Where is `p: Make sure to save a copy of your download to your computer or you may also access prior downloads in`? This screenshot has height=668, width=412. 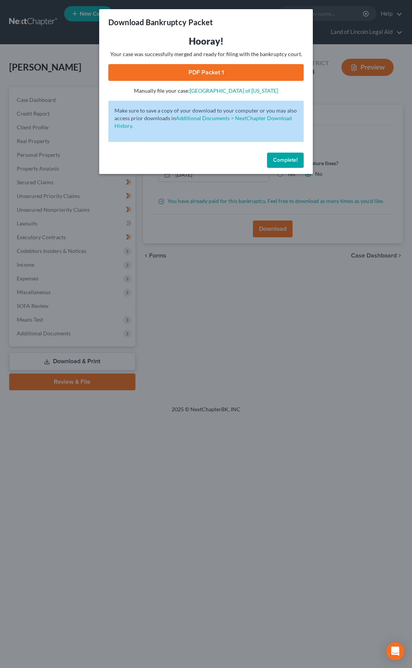 p: Make sure to save a copy of your download to your computer or you may also access prior downloads in is located at coordinates (206, 118).